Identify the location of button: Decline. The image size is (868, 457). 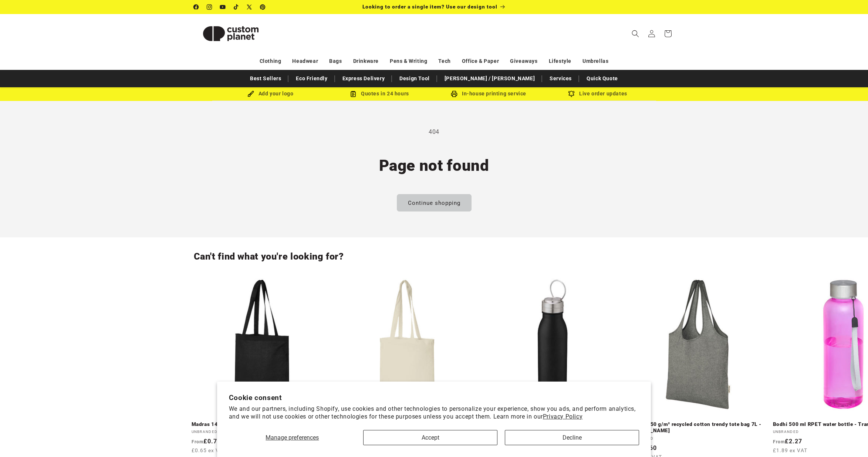
(572, 437).